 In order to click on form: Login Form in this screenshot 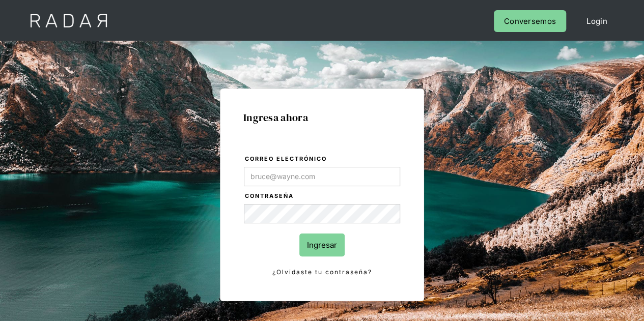, I will do `click(322, 216)`.